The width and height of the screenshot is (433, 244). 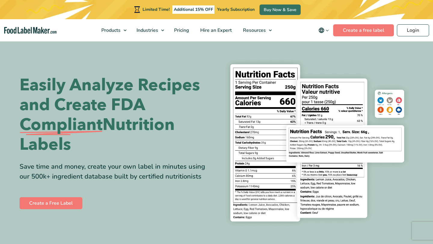 I want to click on a: Products, so click(x=113, y=30).